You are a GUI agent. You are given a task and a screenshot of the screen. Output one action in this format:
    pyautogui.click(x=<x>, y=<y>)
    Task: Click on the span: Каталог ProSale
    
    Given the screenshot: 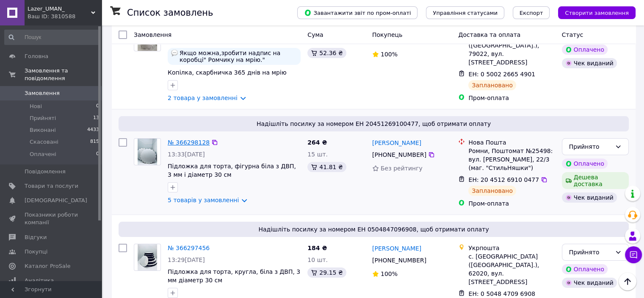 What is the action you would take?
    pyautogui.click(x=47, y=266)
    